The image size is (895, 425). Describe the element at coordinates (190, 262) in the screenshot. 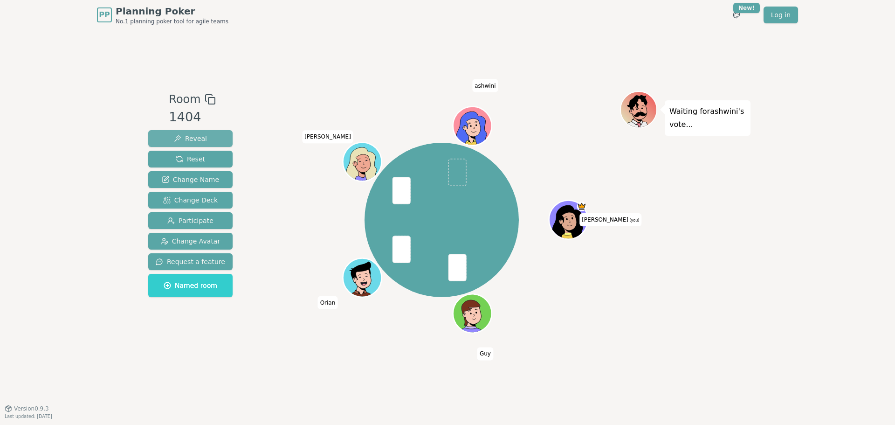

I see `span: Request a feature` at that location.